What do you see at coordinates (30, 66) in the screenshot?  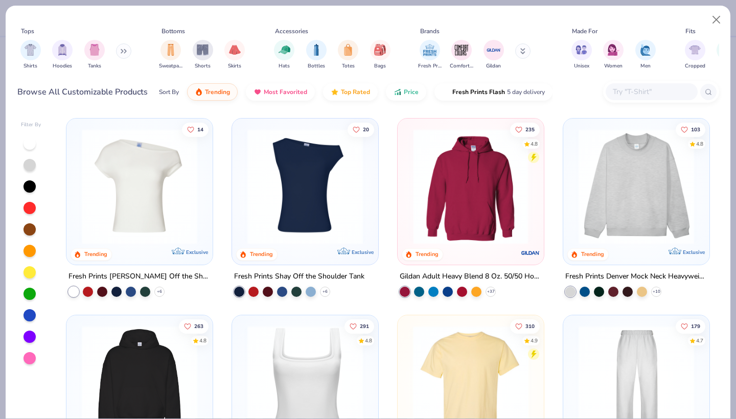 I see `span: Shirts` at bounding box center [30, 66].